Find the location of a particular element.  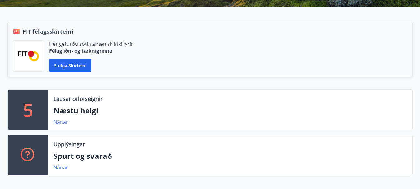

p: Spurt og svarað is located at coordinates (230, 156).